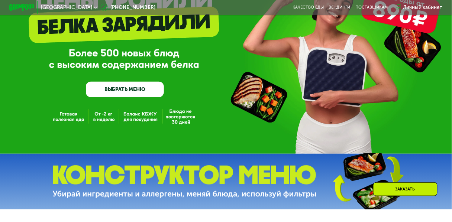 This screenshot has height=222, width=452. Describe the element at coordinates (423, 7) in the screenshot. I see `div: Личный кабинет` at that location.